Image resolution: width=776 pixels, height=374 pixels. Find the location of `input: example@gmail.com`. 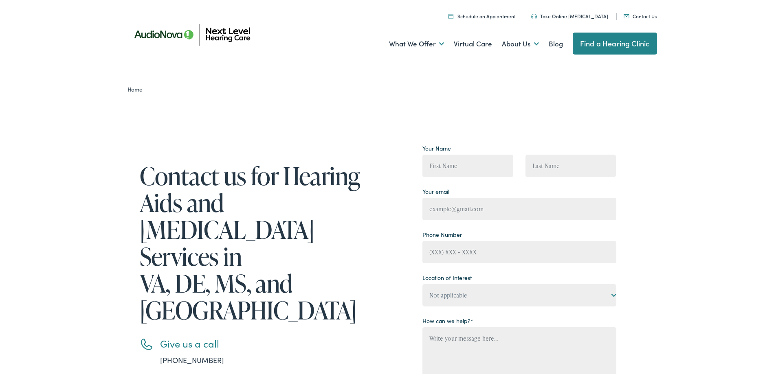

input: example@gmail.com is located at coordinates (520, 209).